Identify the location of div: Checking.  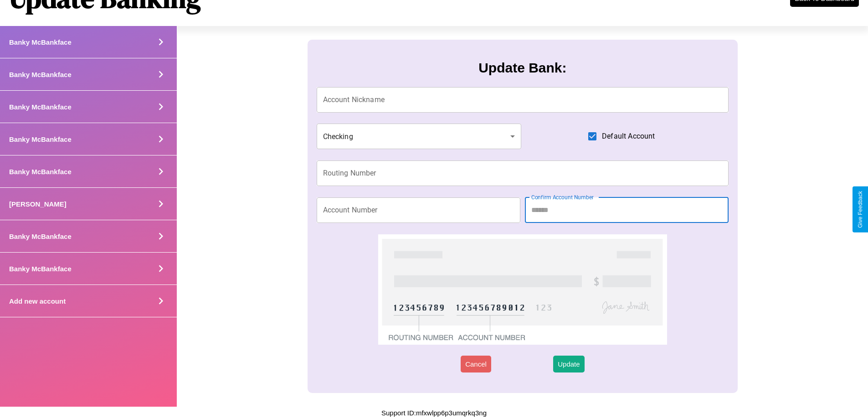
(419, 136).